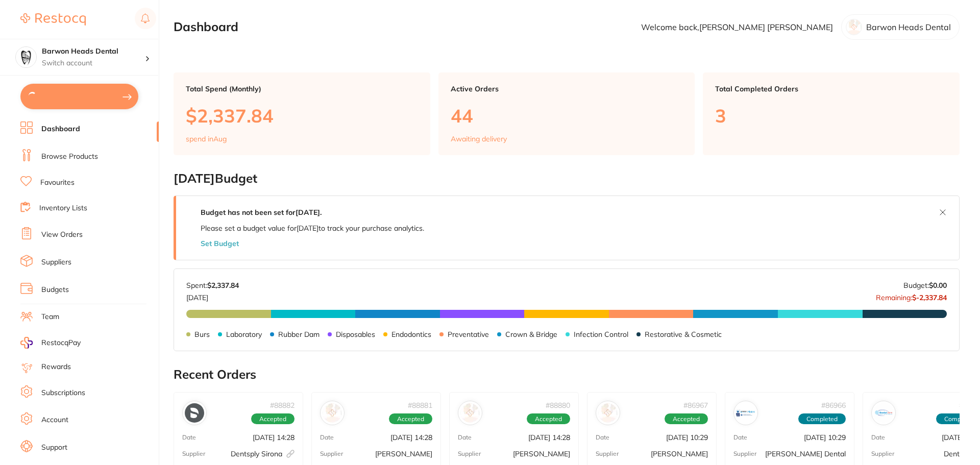 Image resolution: width=980 pixels, height=465 pixels. I want to click on p: # 88882, so click(282, 406).